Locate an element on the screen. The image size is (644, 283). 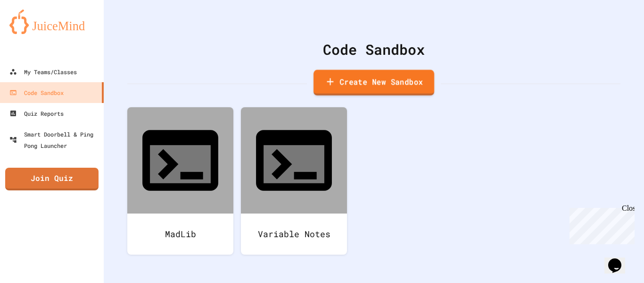
div: My Teams/Classes is located at coordinates (43, 72).